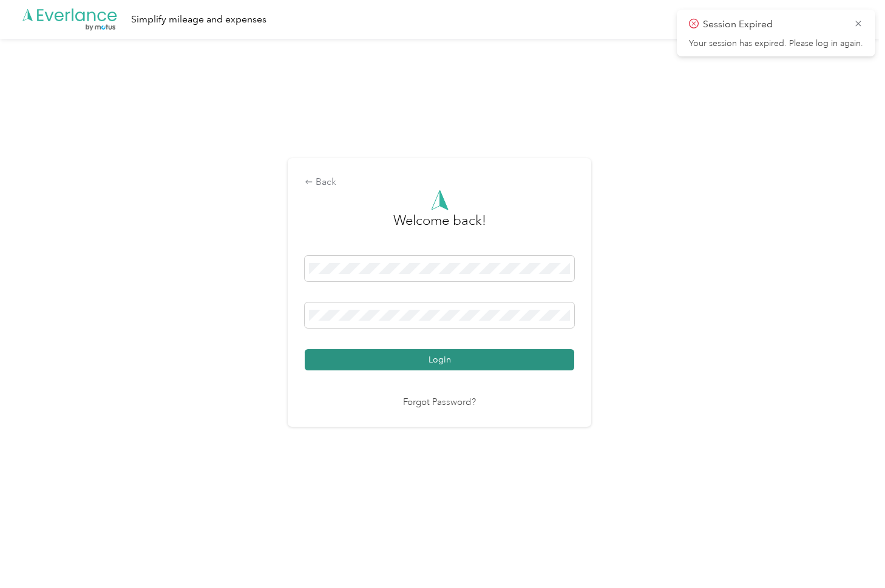  Describe the element at coordinates (198, 20) in the screenshot. I see `div: Simplify mileage and expenses` at that location.